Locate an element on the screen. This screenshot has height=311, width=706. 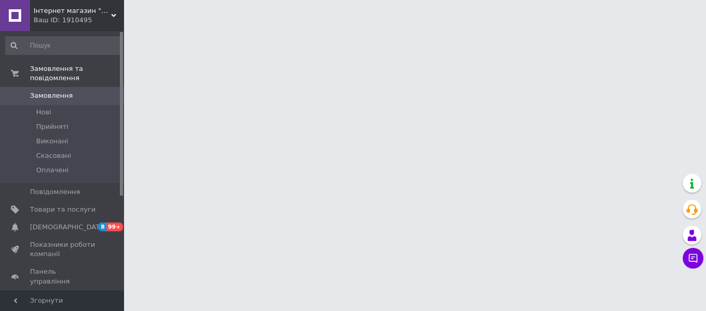
span: Виконані is located at coordinates (52, 141).